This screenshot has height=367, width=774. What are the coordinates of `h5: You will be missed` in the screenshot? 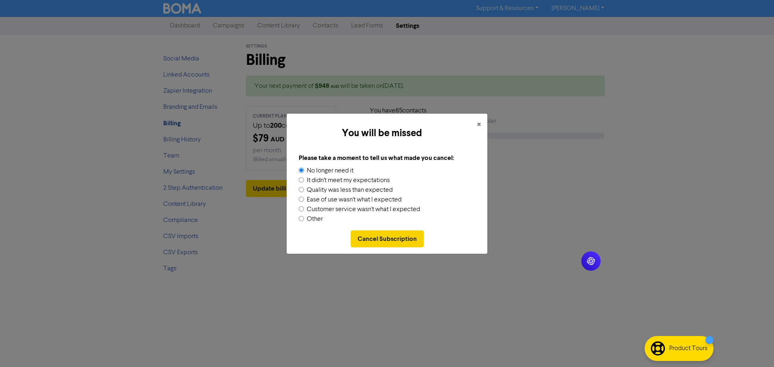 It's located at (382, 133).